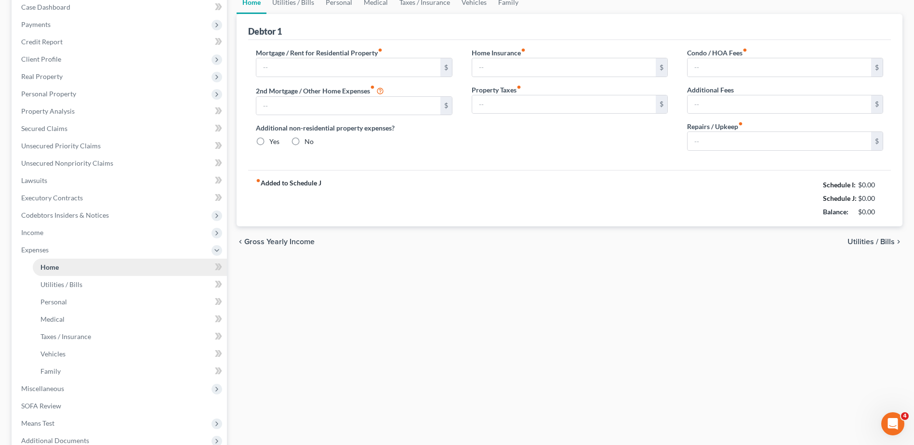 This screenshot has width=914, height=445. Describe the element at coordinates (36, 24) in the screenshot. I see `span: Payments` at that location.